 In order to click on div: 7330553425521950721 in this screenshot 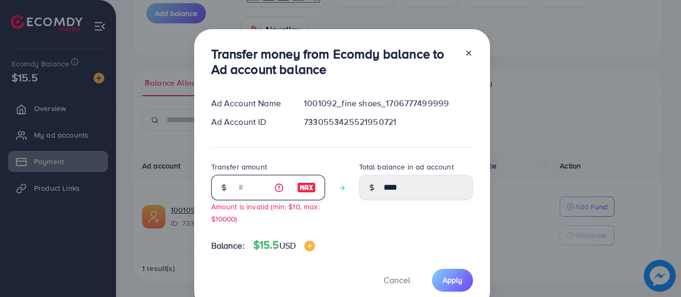, I will do `click(388, 122)`.